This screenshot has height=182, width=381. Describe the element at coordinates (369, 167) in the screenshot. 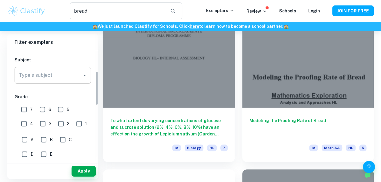

I see `button: Help and Feedback` at that location.